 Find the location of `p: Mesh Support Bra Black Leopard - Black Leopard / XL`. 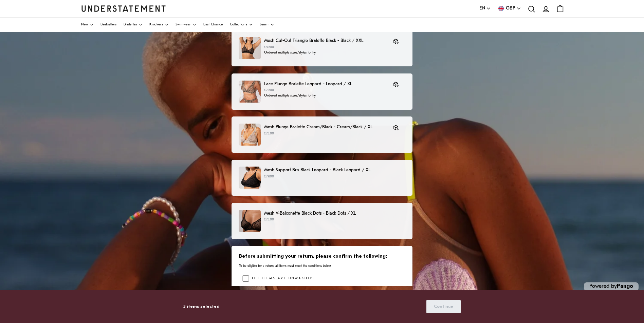

p: Mesh Support Bra Black Leopard - Black Leopard / XL is located at coordinates (335, 170).